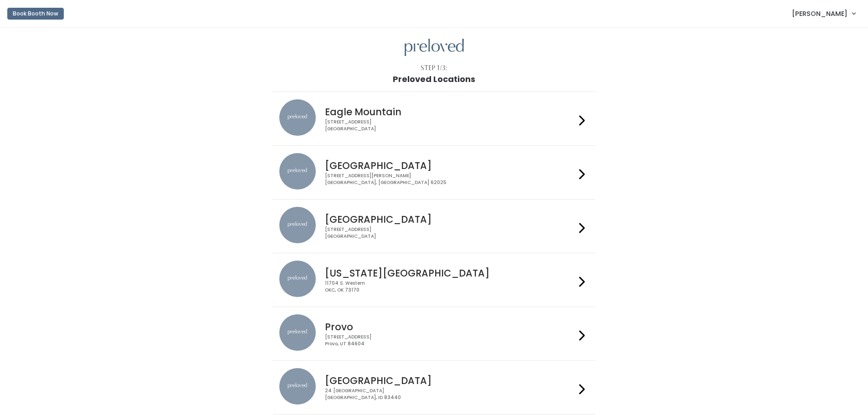  What do you see at coordinates (450, 287) in the screenshot?
I see `div: 11704 S. Western OKC, OK 73170` at bounding box center [450, 287].